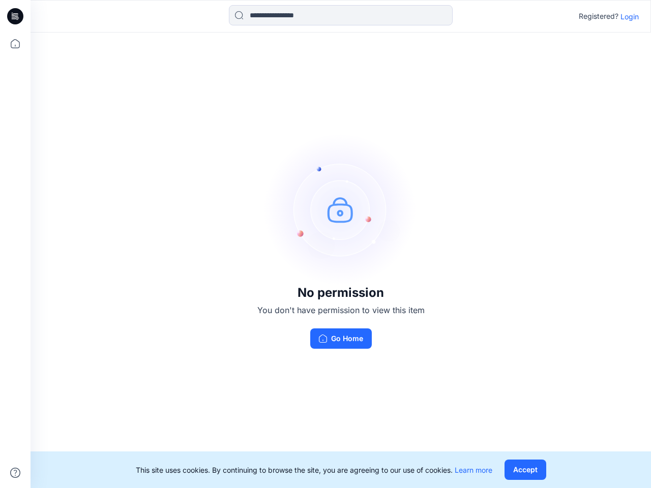  What do you see at coordinates (341, 210) in the screenshot?
I see `img: no-perm.svg` at bounding box center [341, 210].